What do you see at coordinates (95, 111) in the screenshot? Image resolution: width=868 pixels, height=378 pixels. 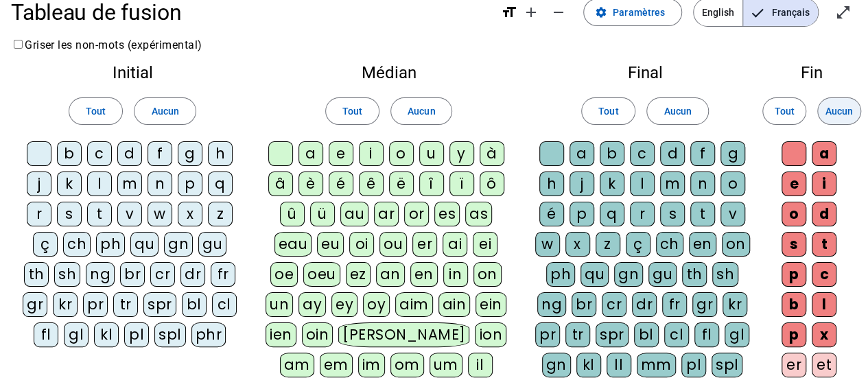 I see `button: Tout` at bounding box center [95, 111].